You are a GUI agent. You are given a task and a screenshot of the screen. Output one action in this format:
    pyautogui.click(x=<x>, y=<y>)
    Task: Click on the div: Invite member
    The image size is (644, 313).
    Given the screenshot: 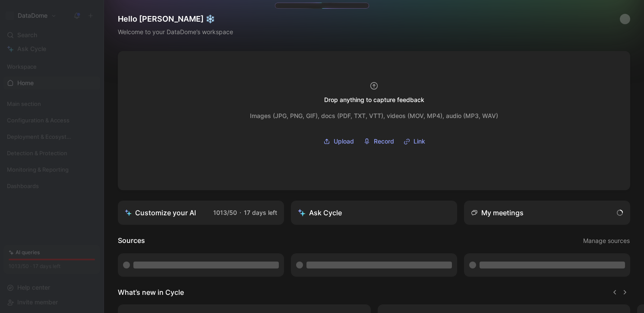 What is the action you would take?
    pyautogui.click(x=52, y=302)
    